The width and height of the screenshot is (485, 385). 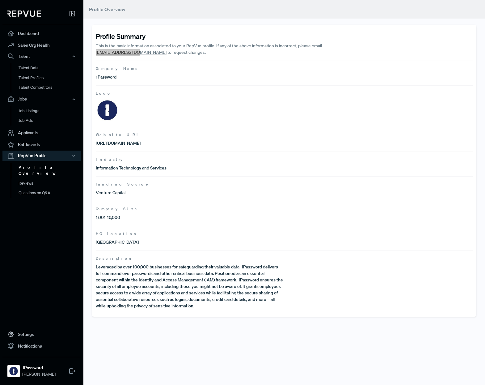 What do you see at coordinates (42, 45) in the screenshot?
I see `a: Sales Org Health` at bounding box center [42, 45].